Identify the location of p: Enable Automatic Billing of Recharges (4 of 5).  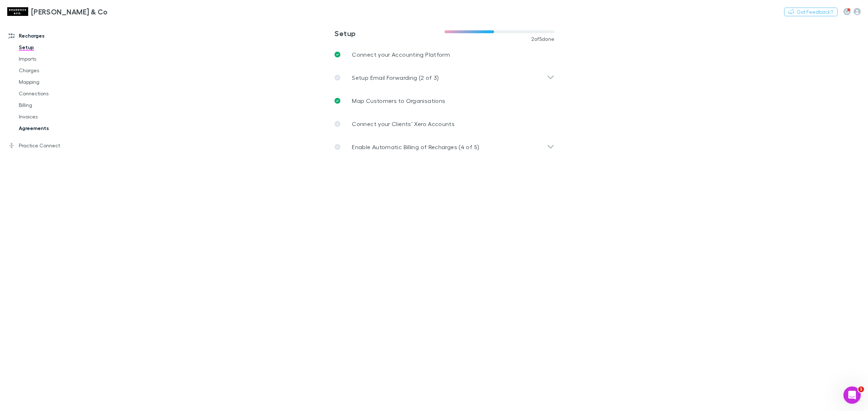
(416, 147).